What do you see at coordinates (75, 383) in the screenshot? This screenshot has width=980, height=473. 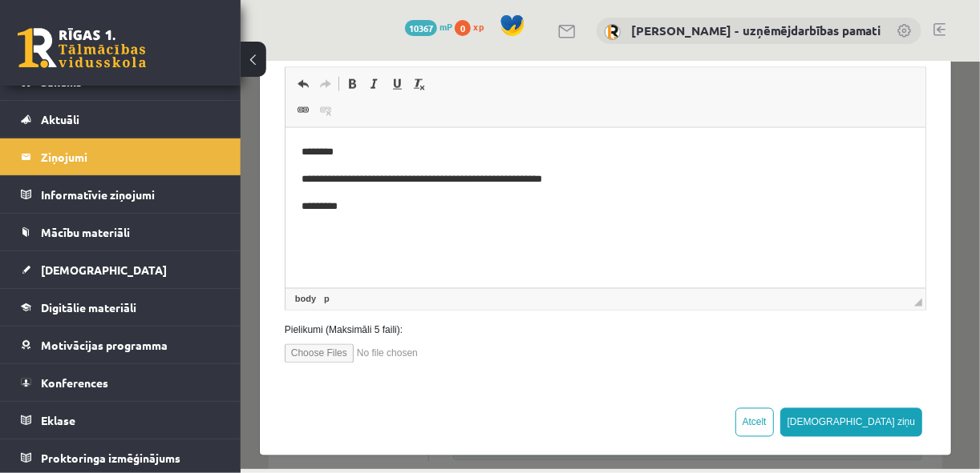 I see `span: Konferences` at bounding box center [75, 383].